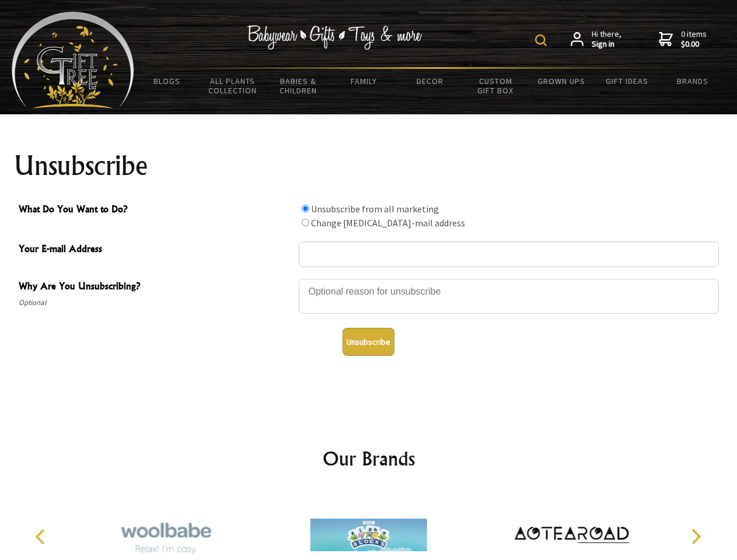  What do you see at coordinates (364, 81) in the screenshot?
I see `a: Family` at bounding box center [364, 81].